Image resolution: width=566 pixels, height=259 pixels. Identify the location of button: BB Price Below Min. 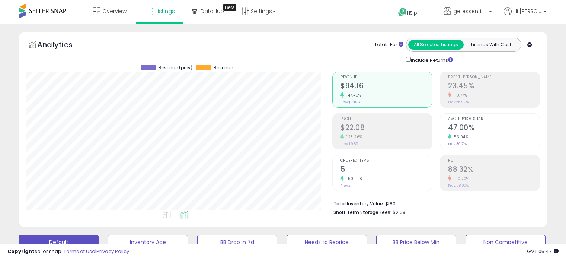
(416, 242).